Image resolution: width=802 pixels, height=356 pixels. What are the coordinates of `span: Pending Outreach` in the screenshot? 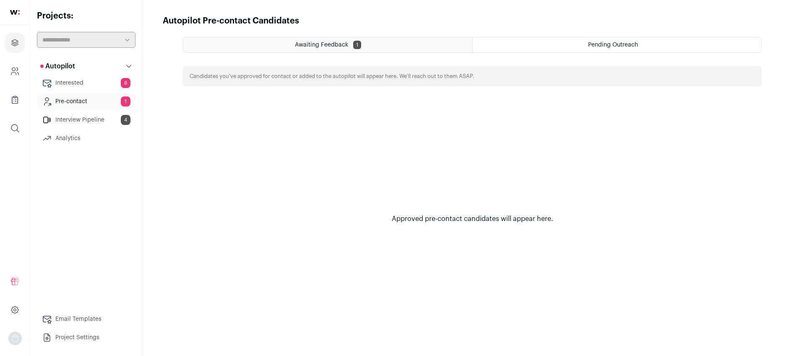 It's located at (613, 45).